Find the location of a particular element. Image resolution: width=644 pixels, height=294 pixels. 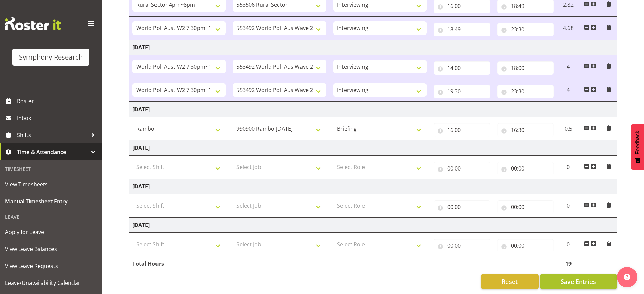

a: View Timesheets is located at coordinates (51, 184).